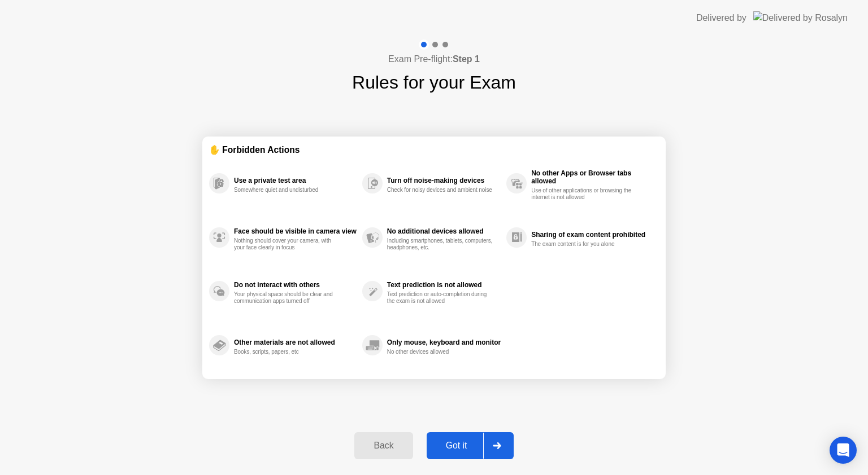 Image resolution: width=868 pixels, height=475 pixels. Describe the element at coordinates (843, 450) in the screenshot. I see `div: Open Intercom Messenger` at that location.